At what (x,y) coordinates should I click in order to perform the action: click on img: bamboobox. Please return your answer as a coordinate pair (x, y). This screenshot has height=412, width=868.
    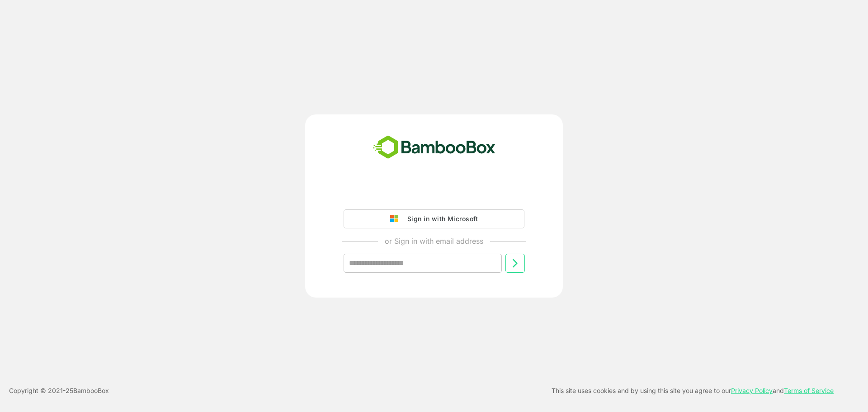
    Looking at the image, I should click on (434, 147).